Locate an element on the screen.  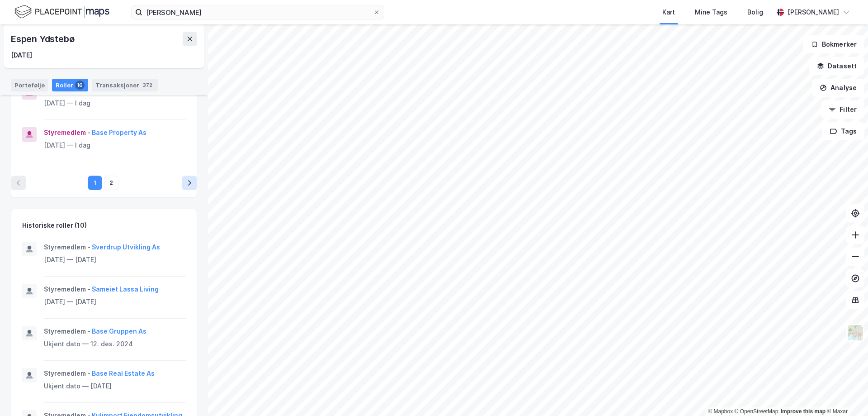
div: Portefølje is located at coordinates (29, 85).